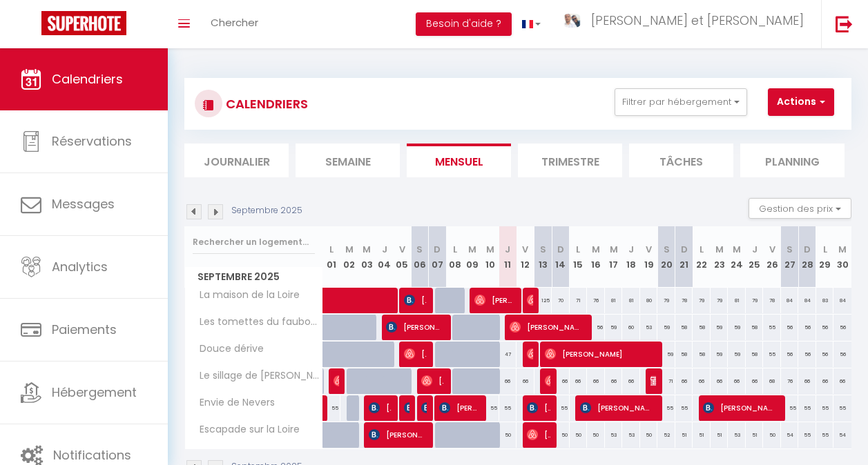 Image resolution: width=868 pixels, height=465 pixels. Describe the element at coordinates (544, 300) in the screenshot. I see `div: 125` at that location.